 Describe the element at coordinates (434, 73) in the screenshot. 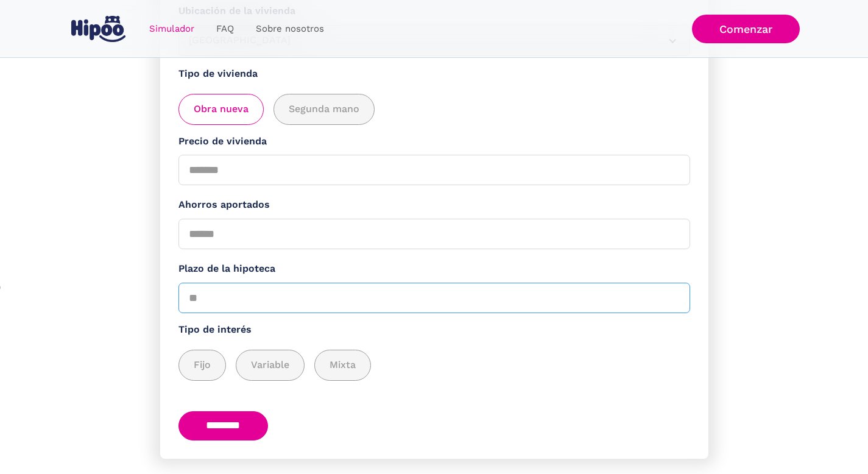

I see `label: Tipo de vivienda` at that location.